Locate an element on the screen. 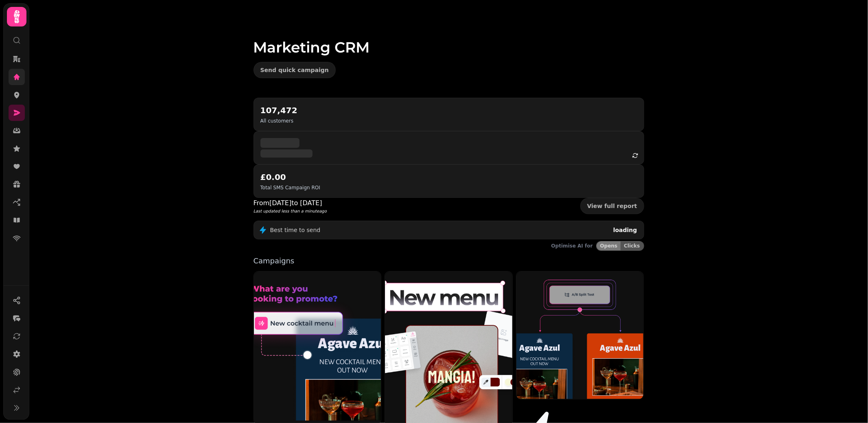 This screenshot has height=423, width=868. button: Clicks is located at coordinates (632, 246).